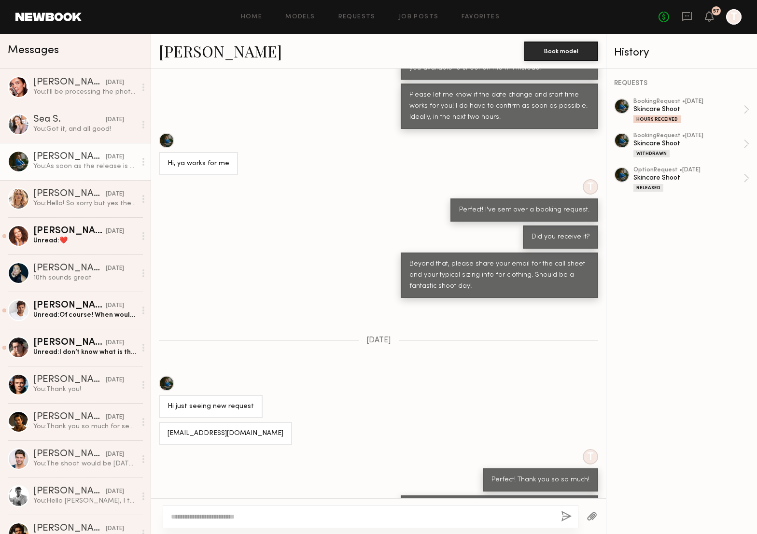  I want to click on div: You: As soon as the release is signed I'll release your hours on Newbook. But also, what a great ..., so click(84, 166).